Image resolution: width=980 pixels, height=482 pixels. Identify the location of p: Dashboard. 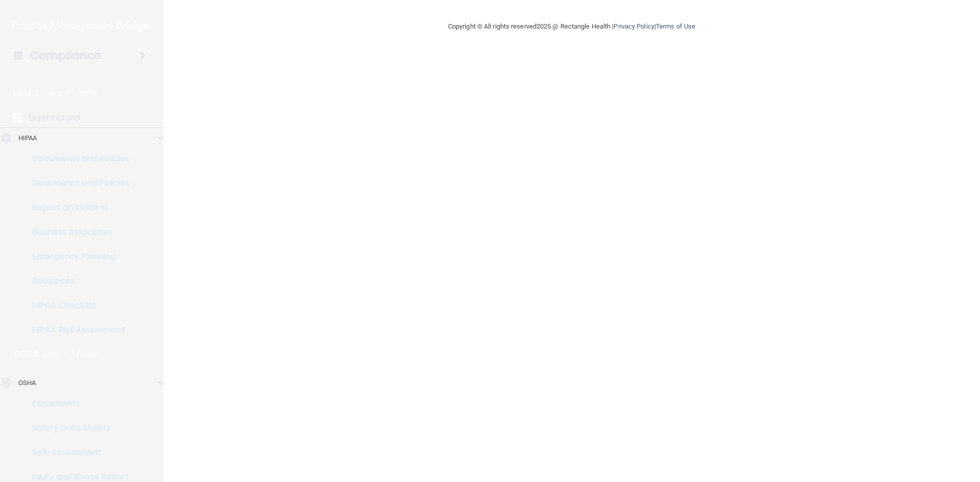
(54, 118).